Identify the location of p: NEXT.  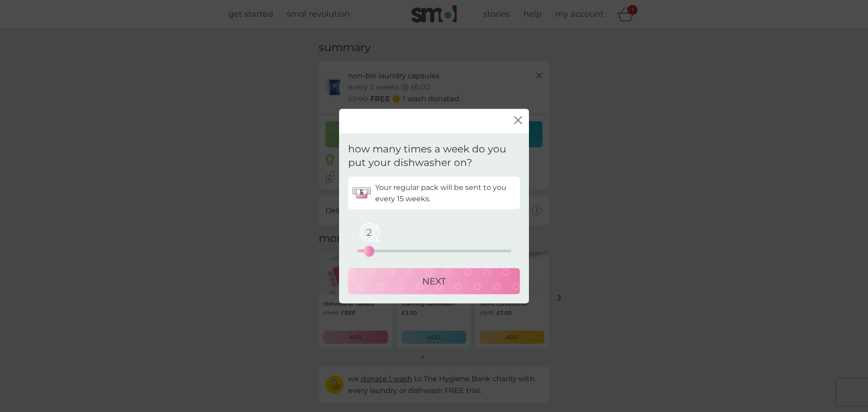
(434, 281).